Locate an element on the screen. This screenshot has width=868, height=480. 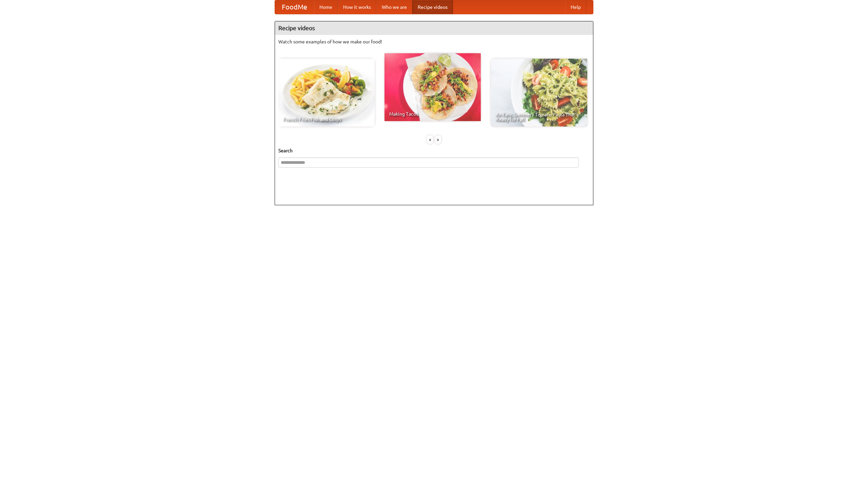
a: Recipe videos is located at coordinates (433, 7).